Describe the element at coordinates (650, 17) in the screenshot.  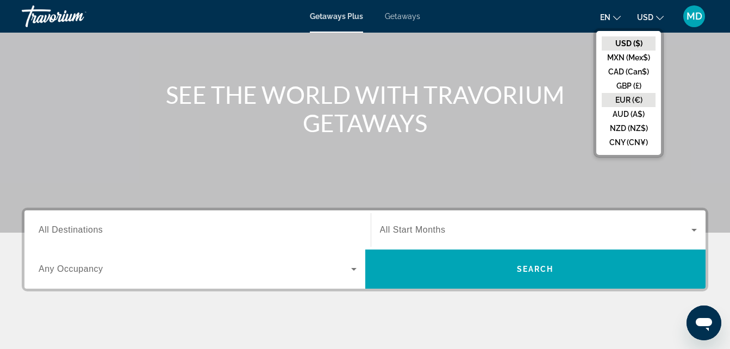
I see `button: Change currency` at that location.